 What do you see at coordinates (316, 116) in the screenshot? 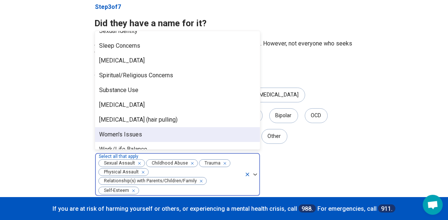
I see `div: OCD` at bounding box center [316, 116].